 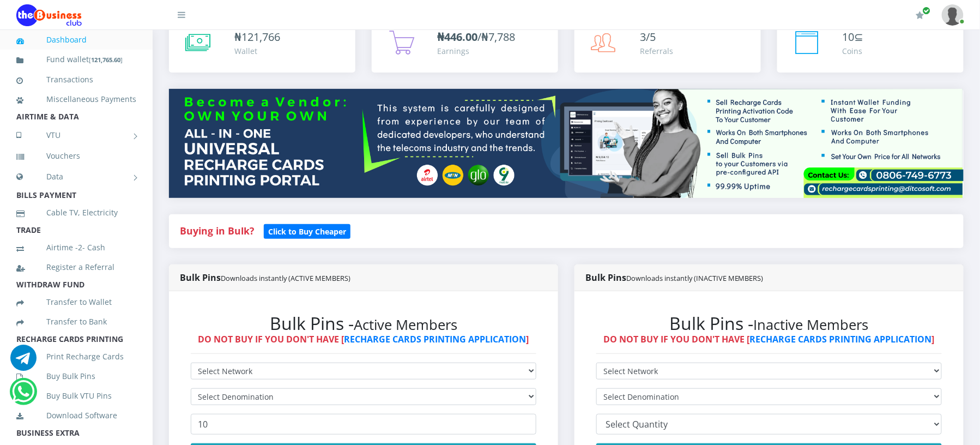 What do you see at coordinates (77, 156) in the screenshot?
I see `a: Vouchers` at bounding box center [77, 156].